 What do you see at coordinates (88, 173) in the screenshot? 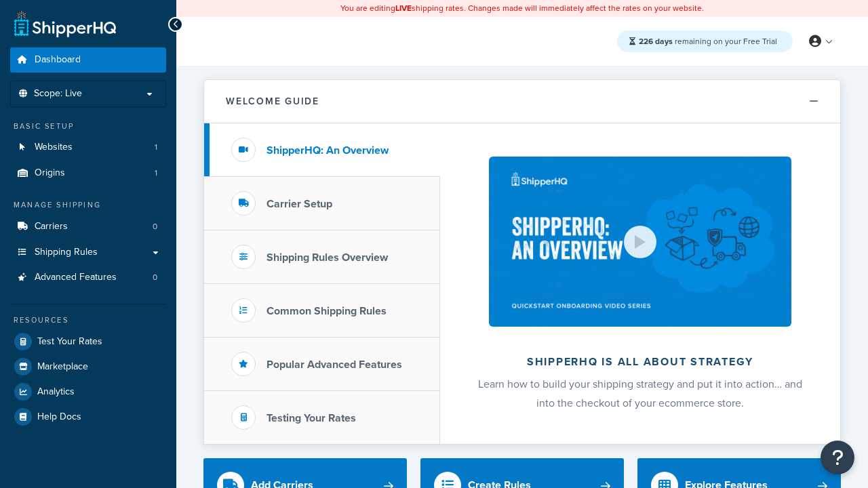
I see `a: Origins1` at bounding box center [88, 173].